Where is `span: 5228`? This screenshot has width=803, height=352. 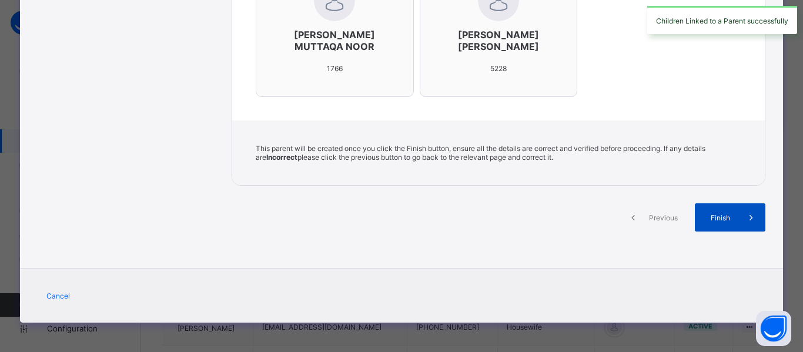
span: 5228 is located at coordinates (499, 68).